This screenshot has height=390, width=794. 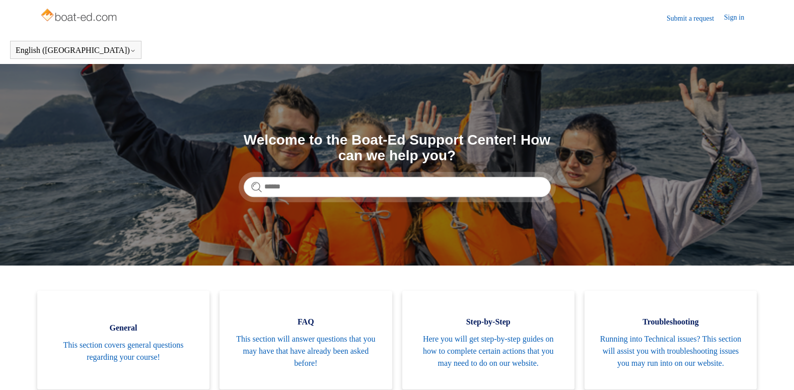 What do you see at coordinates (123, 351) in the screenshot?
I see `span: This section covers general questions regarding your course!` at bounding box center [123, 351].